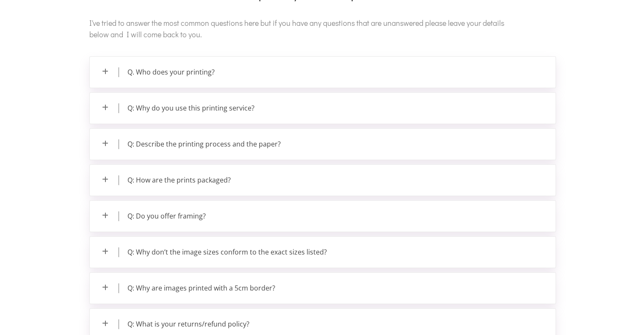 This screenshot has height=335, width=644. Describe the element at coordinates (323, 180) in the screenshot. I see `p: Q: How are the prints packaged?` at that location.